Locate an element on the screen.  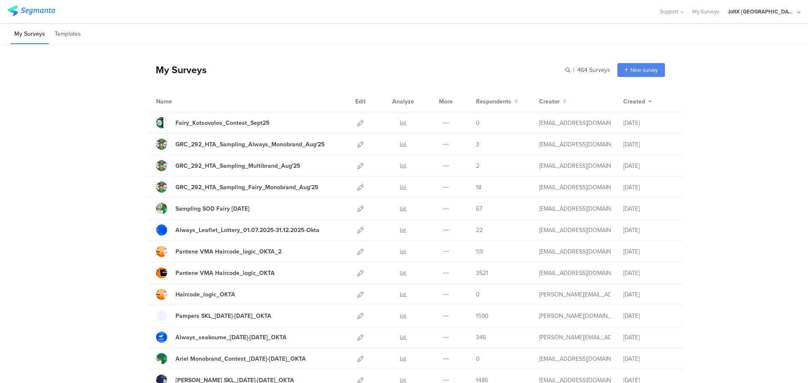
div: Haircode_logic_OKTA is located at coordinates (205, 295).